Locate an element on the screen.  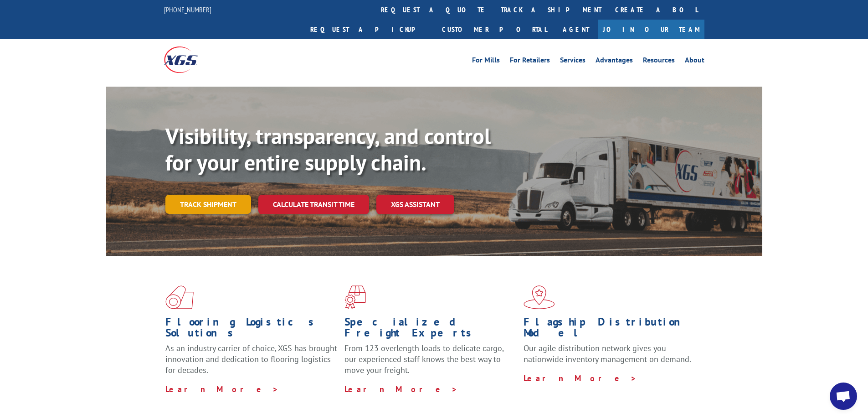
p: From 123 overlength loads to delicate cargo, our experienced staff knows the best way to move you... is located at coordinates (430, 363).